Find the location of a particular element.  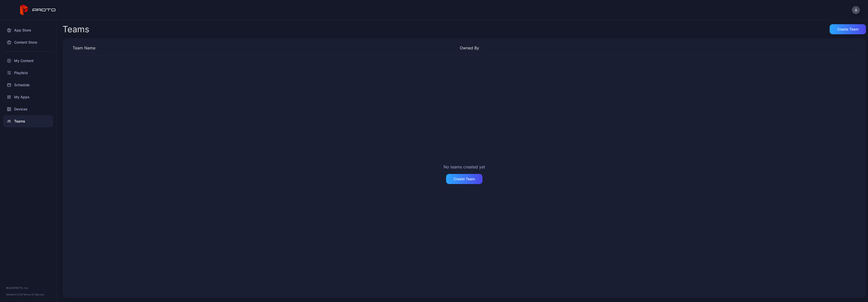

a: App Store is located at coordinates (28, 30).